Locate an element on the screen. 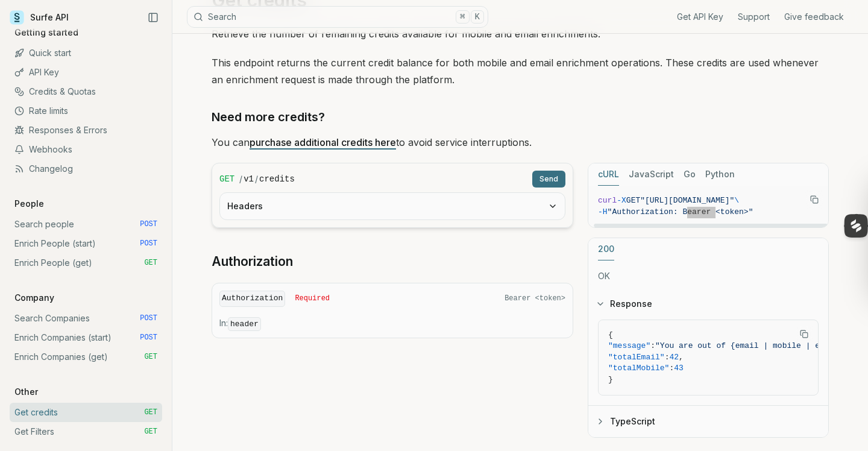 The image size is (868, 451). a: Need more credits? is located at coordinates (269, 117).